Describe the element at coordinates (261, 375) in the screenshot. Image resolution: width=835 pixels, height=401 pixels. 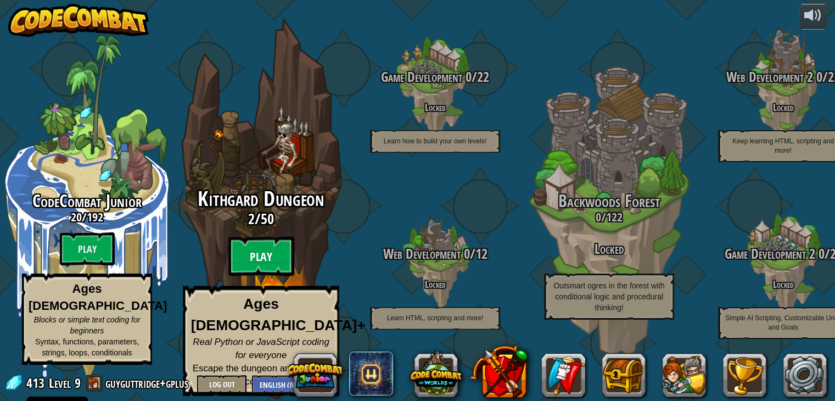
I see `span: Escape the dungeon and level up your coding skills!` at that location.